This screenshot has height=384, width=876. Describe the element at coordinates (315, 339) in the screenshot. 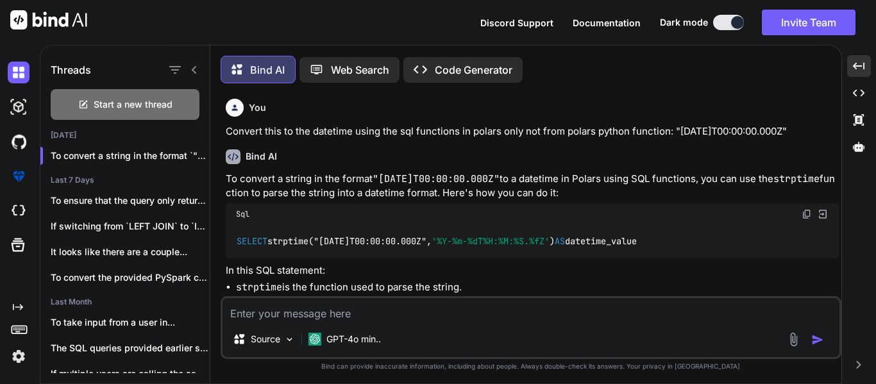

I see `img: GPT-4o mini` at that location.